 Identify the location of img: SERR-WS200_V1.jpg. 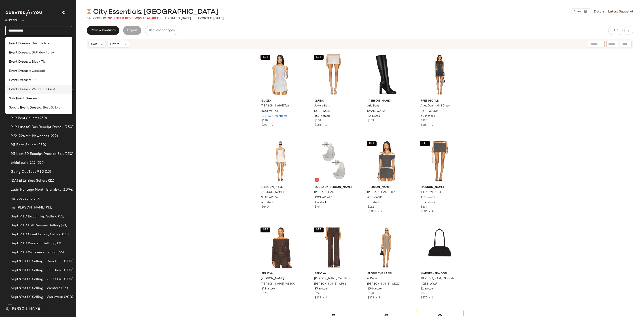
(280, 247).